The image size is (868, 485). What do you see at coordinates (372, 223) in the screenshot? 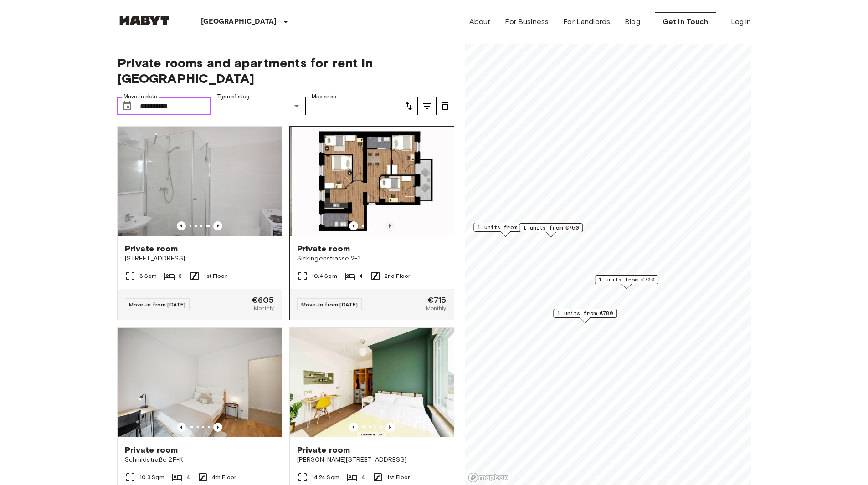
I see `a: Marketing picture of unit DE-01-477-065-04Marketing picture of unit DE-01-477-065-04Previous imag...` at bounding box center [372, 223].